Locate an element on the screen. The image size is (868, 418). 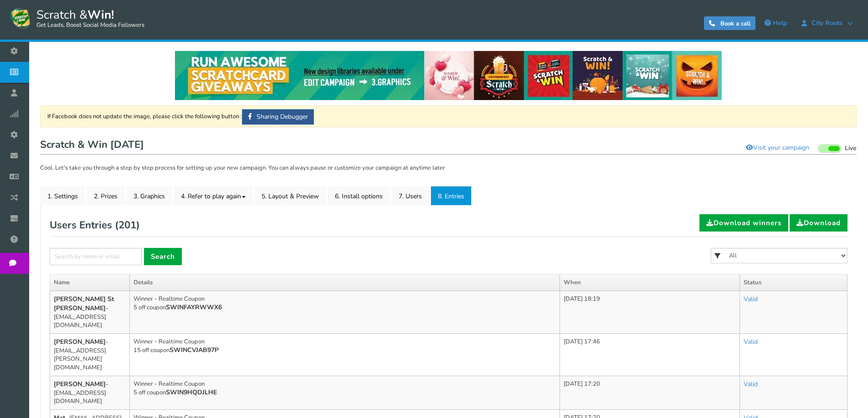
a: 7. Users is located at coordinates (410, 196).